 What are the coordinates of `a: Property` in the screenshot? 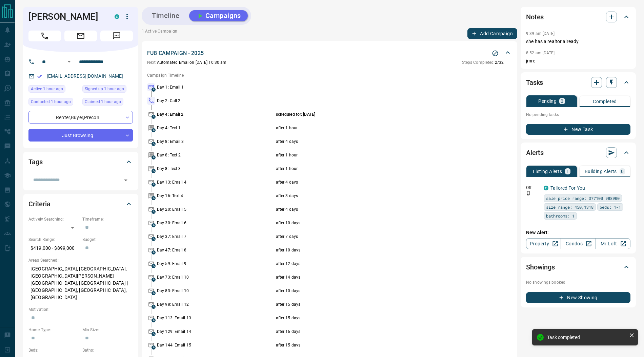 It's located at (543, 244).